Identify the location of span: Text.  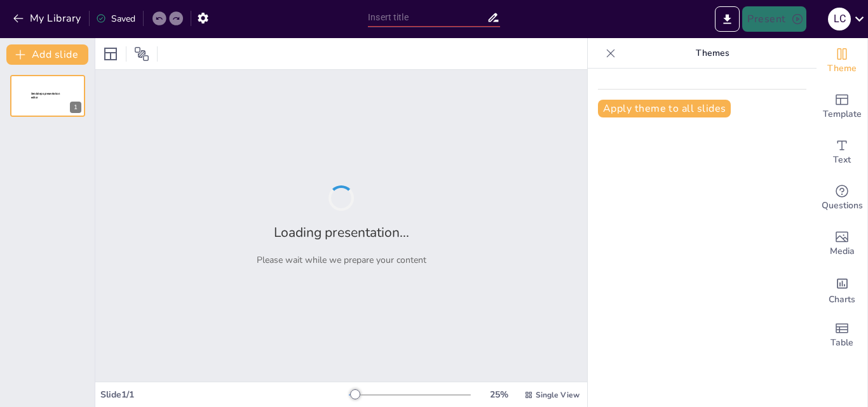
(841, 160).